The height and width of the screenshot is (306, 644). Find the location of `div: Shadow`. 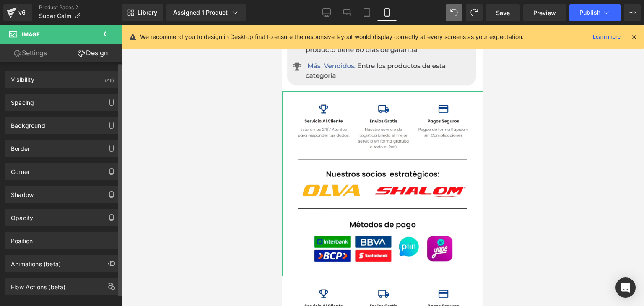

div: Shadow is located at coordinates (22, 192).